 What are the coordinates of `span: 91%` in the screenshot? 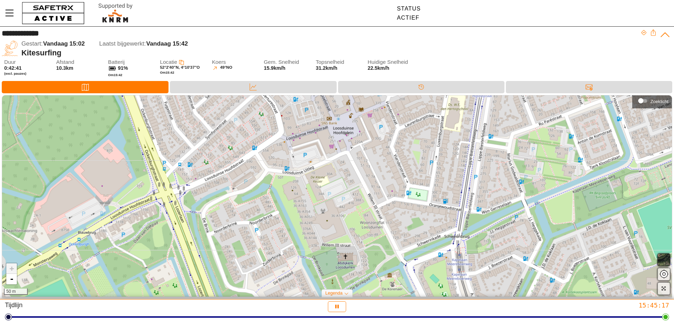 It's located at (123, 68).